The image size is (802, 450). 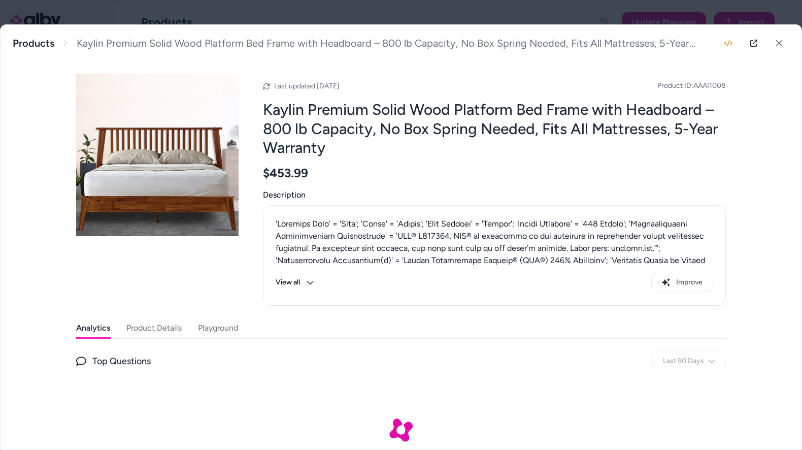 What do you see at coordinates (285, 173) in the screenshot?
I see `span: $453.99` at bounding box center [285, 173].